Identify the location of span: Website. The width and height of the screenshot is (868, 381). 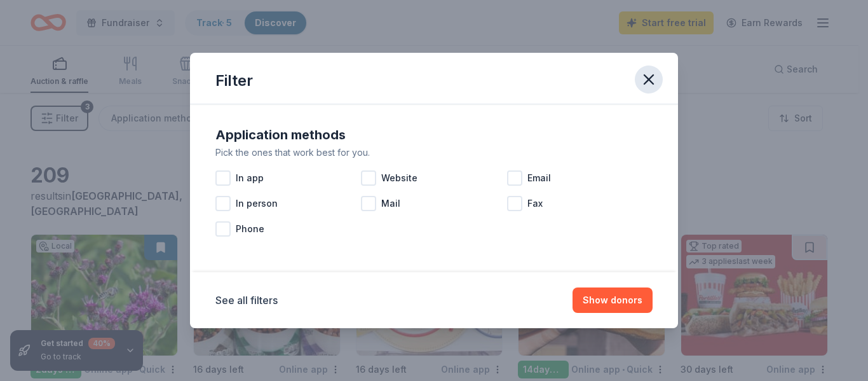
(399, 178).